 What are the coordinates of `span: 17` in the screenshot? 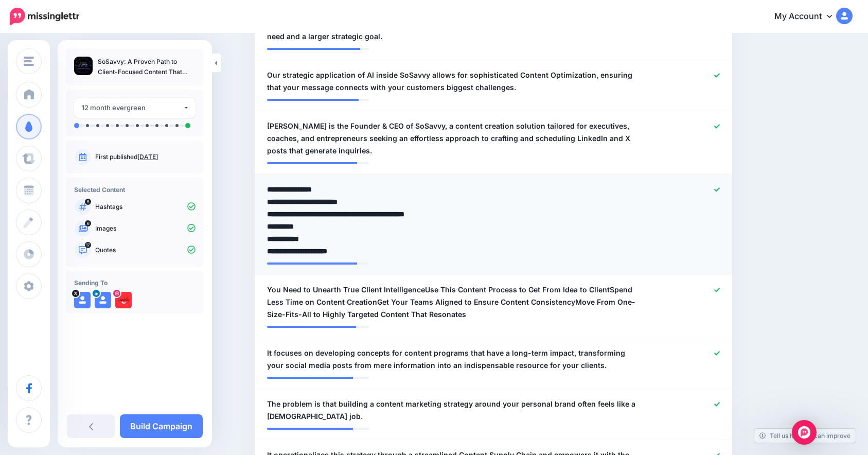 It's located at (88, 245).